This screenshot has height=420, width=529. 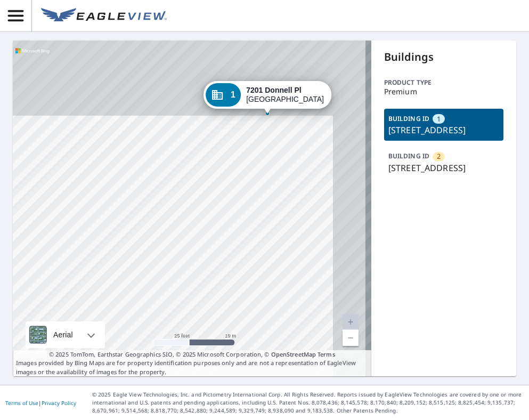 I want to click on p: © 2025 Eagle View Technologies, Inc. and Pictometry International Corp. All Rights Reserved. Repo..., so click(x=308, y=403).